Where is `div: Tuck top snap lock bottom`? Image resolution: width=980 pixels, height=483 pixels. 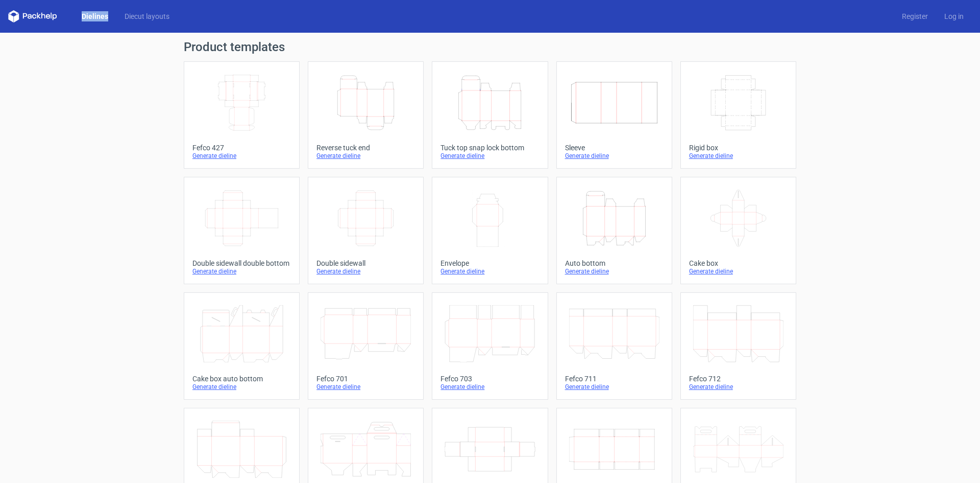
div: Tuck top snap lock bottom is located at coordinates (490, 148).